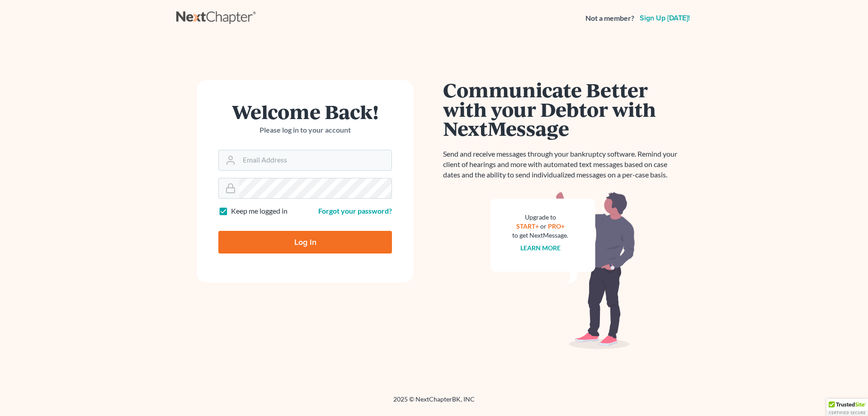  I want to click on span: or, so click(543, 226).